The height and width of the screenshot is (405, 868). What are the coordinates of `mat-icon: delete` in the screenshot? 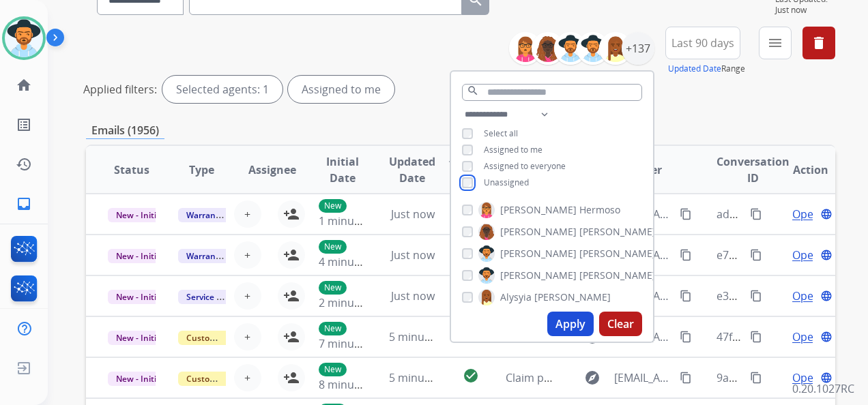 It's located at (818, 43).